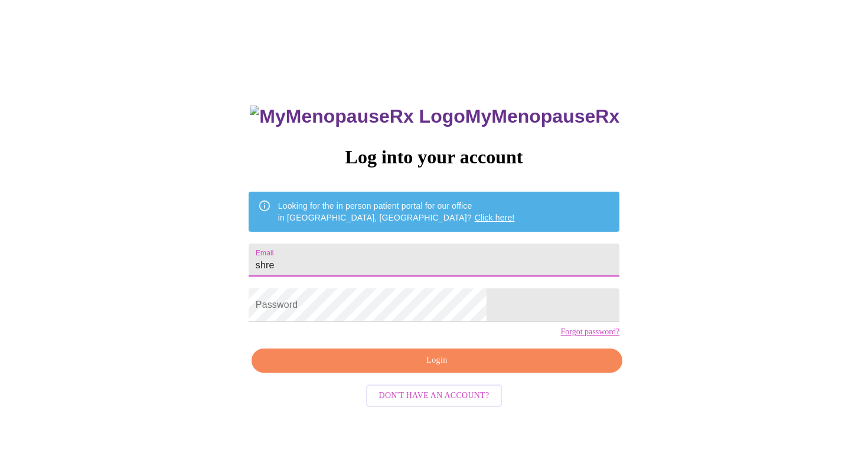  What do you see at coordinates (434, 396) in the screenshot?
I see `button: Don't have an account?` at bounding box center [434, 396].